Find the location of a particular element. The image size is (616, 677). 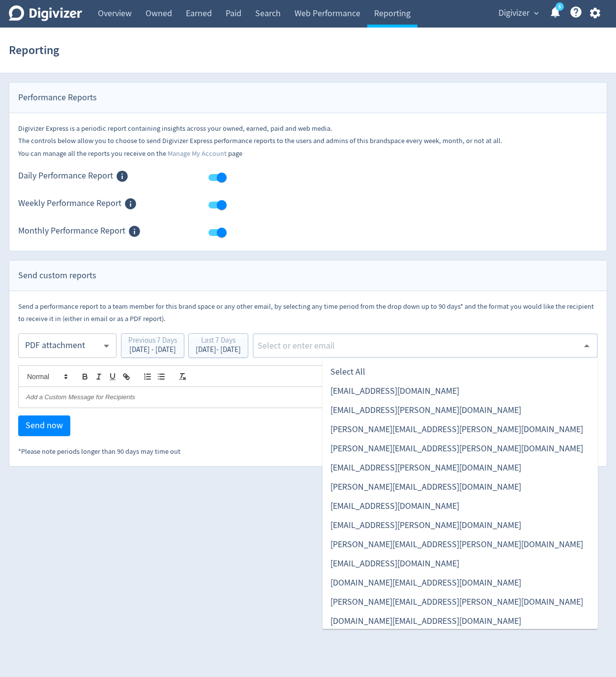

svg: Members of this Brand Space can receive Daily Performance Report via email when enabled is located at coordinates (122, 176).